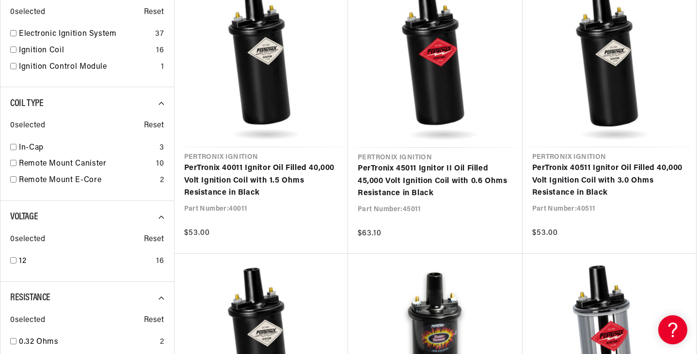  Describe the element at coordinates (30, 298) in the screenshot. I see `span: Resistance` at that location.